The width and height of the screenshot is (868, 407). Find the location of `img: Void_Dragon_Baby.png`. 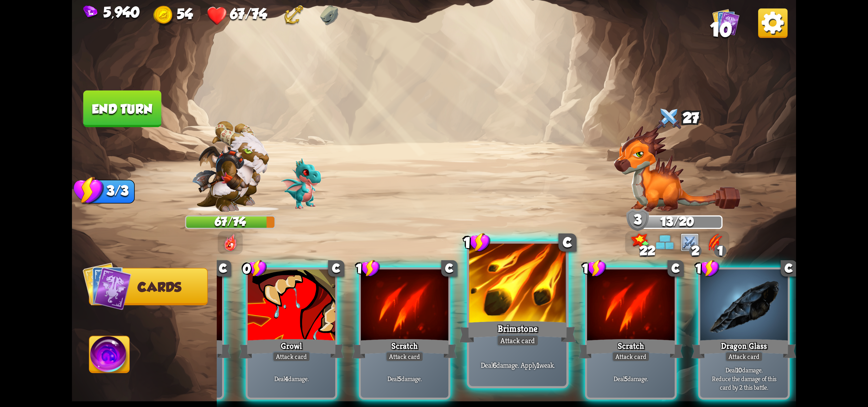

img: Void_Dragon_Baby.png is located at coordinates (301, 184).